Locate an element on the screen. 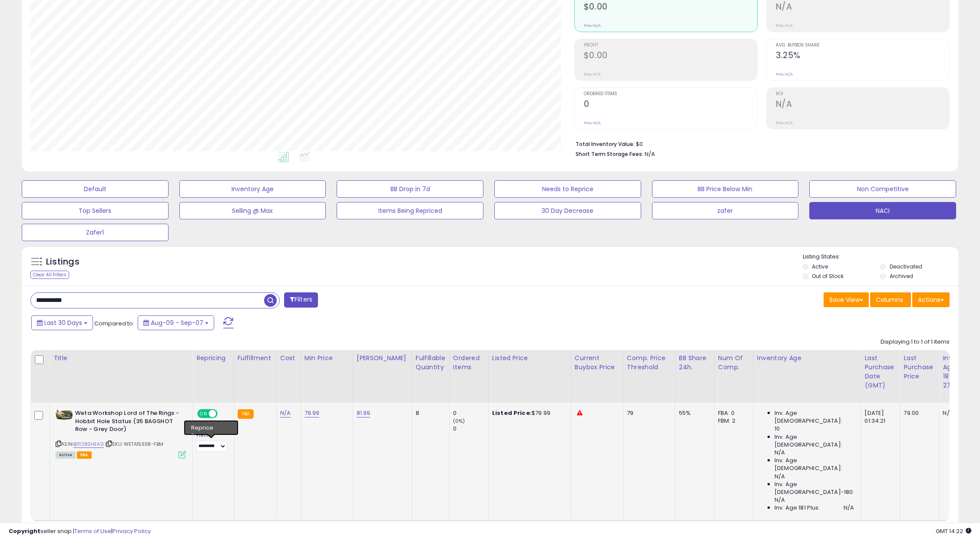 The width and height of the screenshot is (980, 540). span: Profit is located at coordinates (670, 45).